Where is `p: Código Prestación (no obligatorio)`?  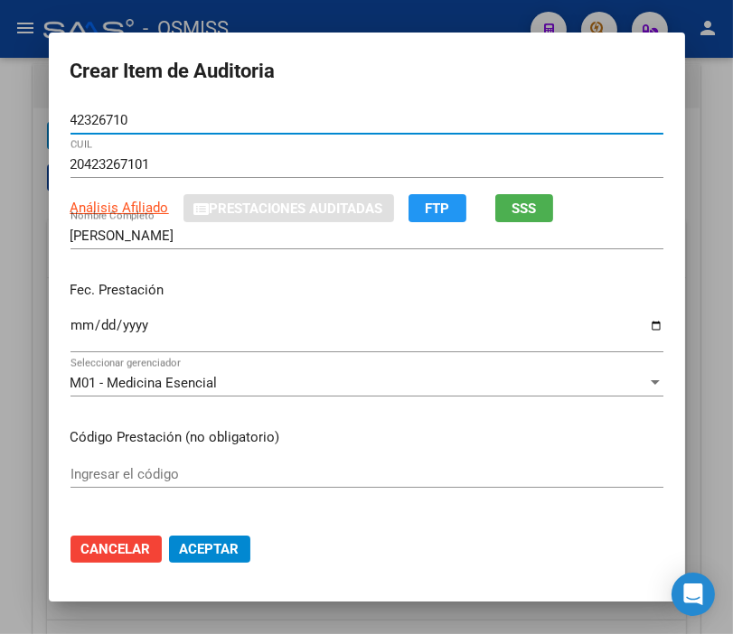 p: Código Prestación (no obligatorio) is located at coordinates (367, 437).